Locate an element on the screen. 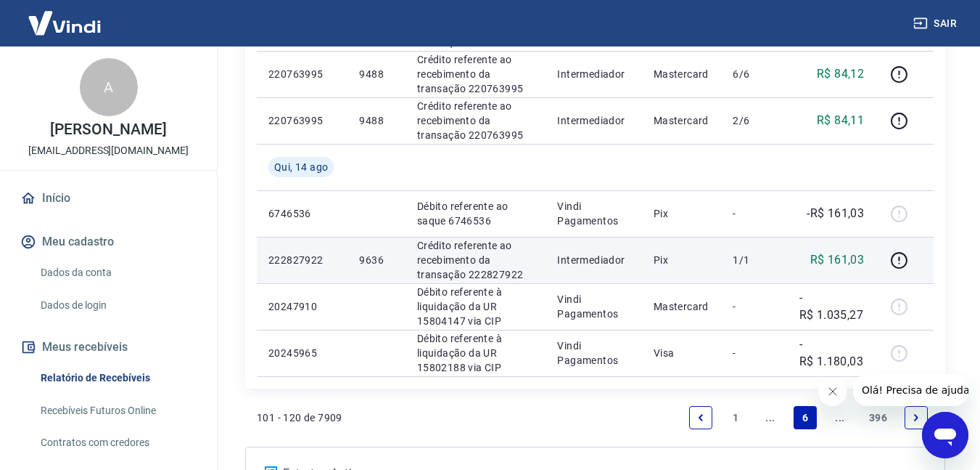 Image resolution: width=980 pixels, height=470 pixels. a: Contratos com credores is located at coordinates (117, 442).